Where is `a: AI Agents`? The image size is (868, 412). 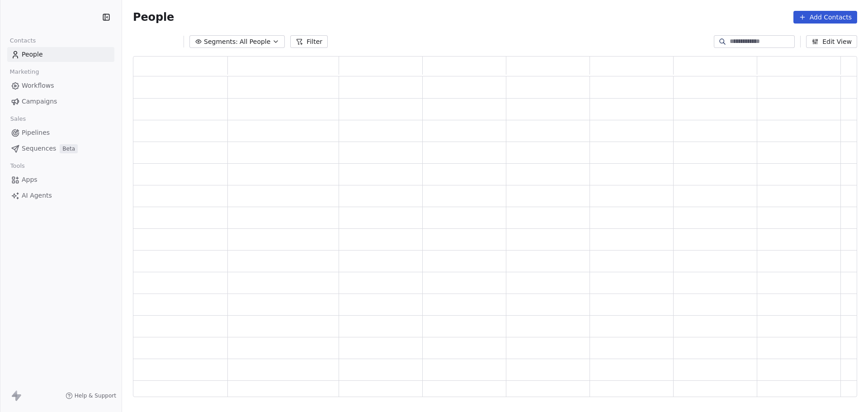
a: AI Agents is located at coordinates (61, 195).